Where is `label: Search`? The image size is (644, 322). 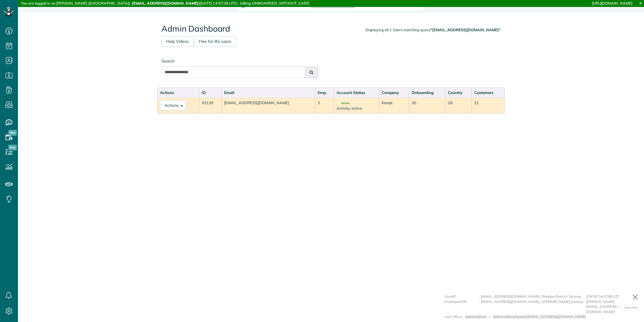
label: Search is located at coordinates (240, 61).